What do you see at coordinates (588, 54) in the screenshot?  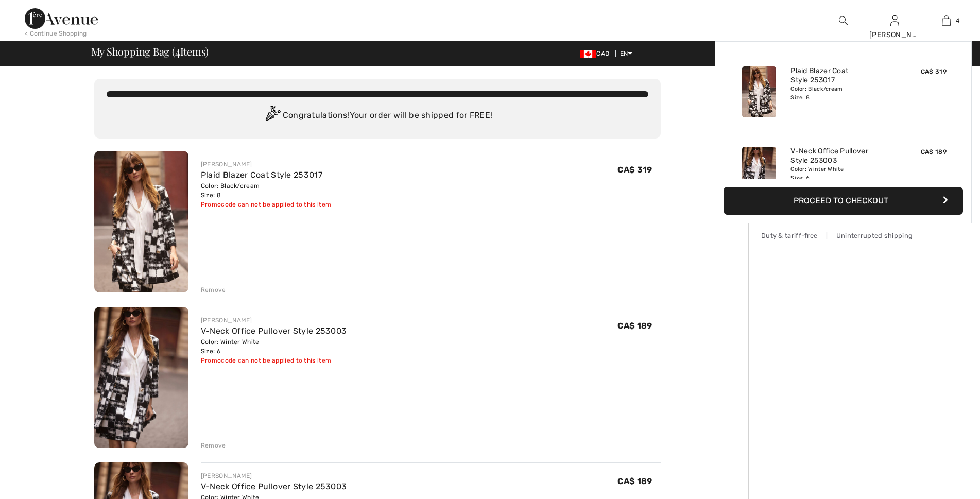 I see `img: Canadian Dollar` at bounding box center [588, 54].